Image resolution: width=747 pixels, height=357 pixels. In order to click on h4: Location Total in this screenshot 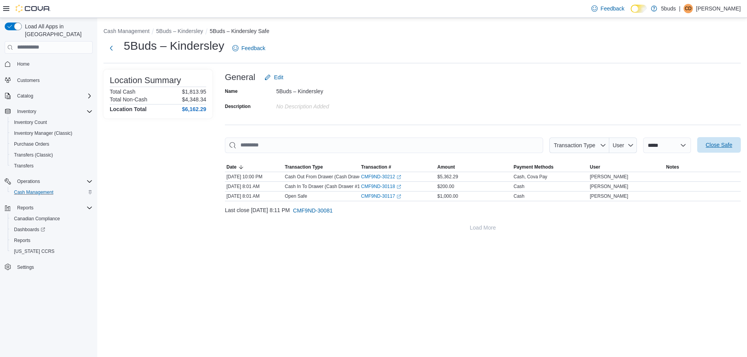, I will do `click(128, 109)`.